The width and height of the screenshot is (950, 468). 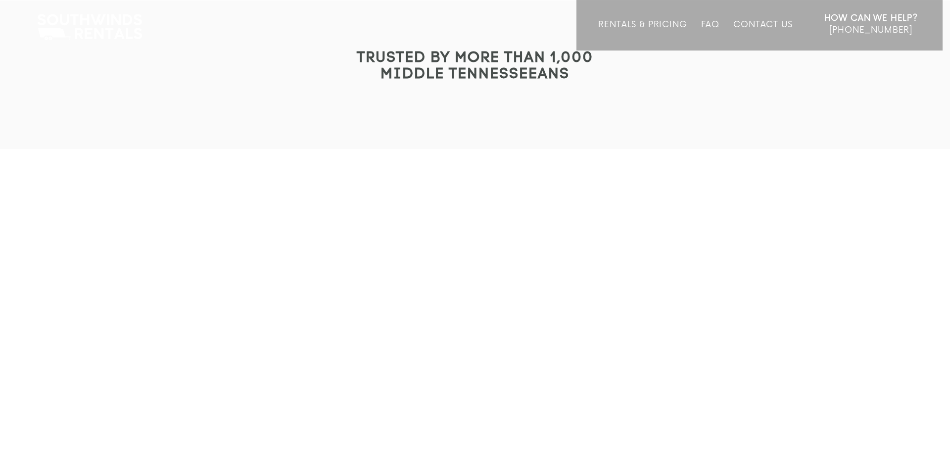 What do you see at coordinates (763, 35) in the screenshot?
I see `a: Contact Us` at bounding box center [763, 35].